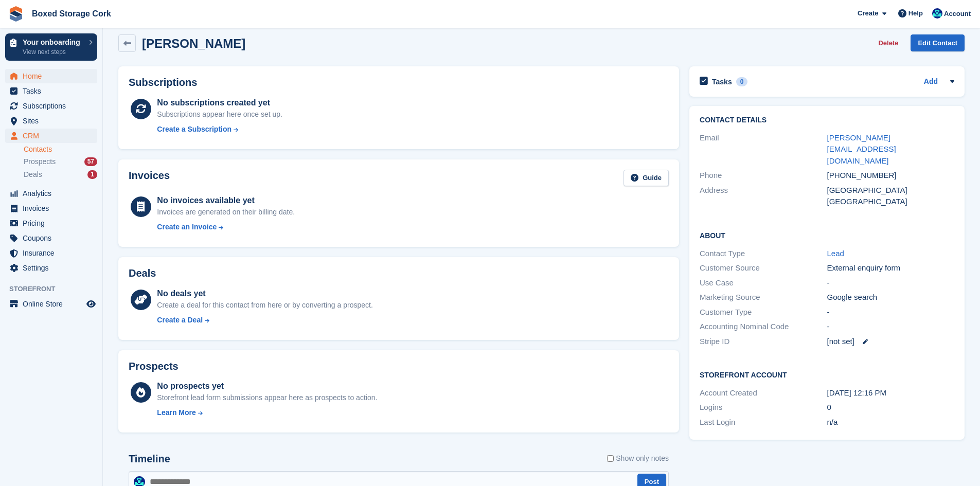 Image resolution: width=980 pixels, height=486 pixels. I want to click on div: Account Created, so click(763, 393).